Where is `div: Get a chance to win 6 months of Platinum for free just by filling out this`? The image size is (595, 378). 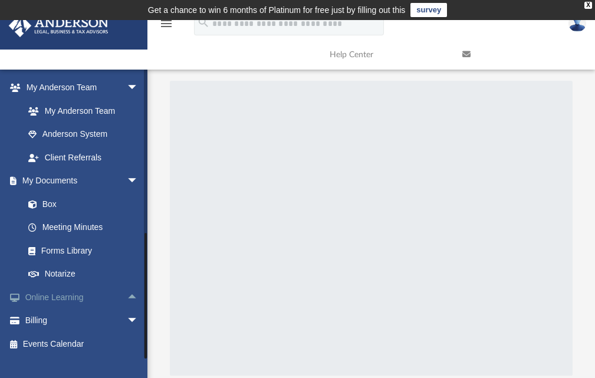
div: Get a chance to win 6 months of Platinum for free just by filling out this is located at coordinates (277, 10).